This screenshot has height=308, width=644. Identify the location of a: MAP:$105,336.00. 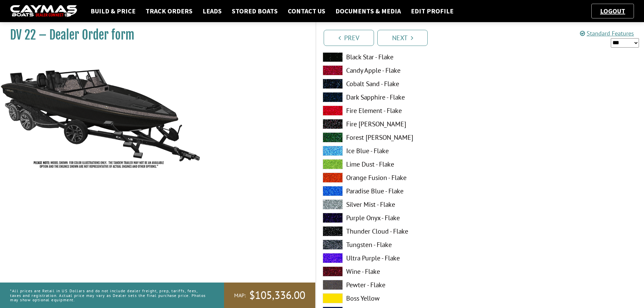
(269, 295).